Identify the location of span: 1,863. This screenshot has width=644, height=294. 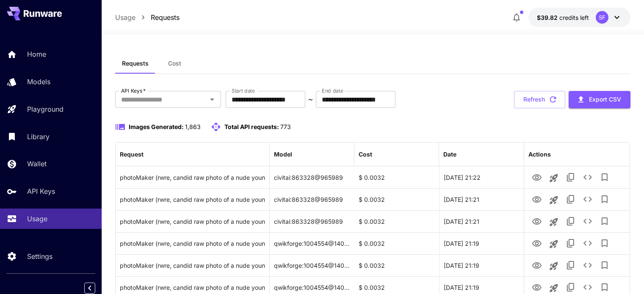
(193, 127).